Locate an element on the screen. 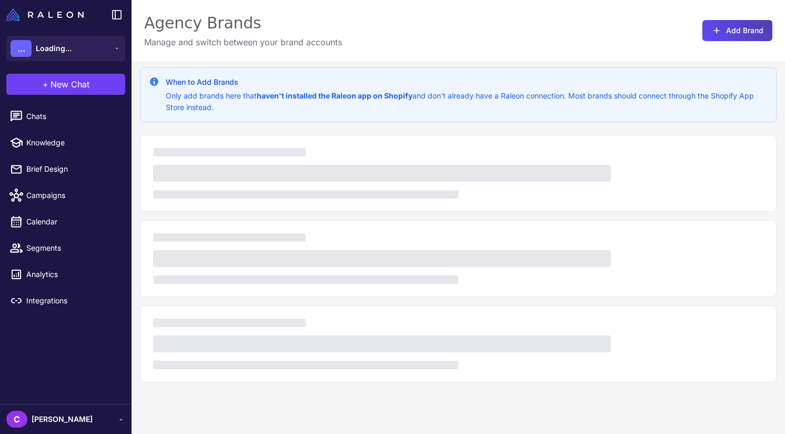 Image resolution: width=785 pixels, height=434 pixels. button: Add Brand is located at coordinates (737, 31).